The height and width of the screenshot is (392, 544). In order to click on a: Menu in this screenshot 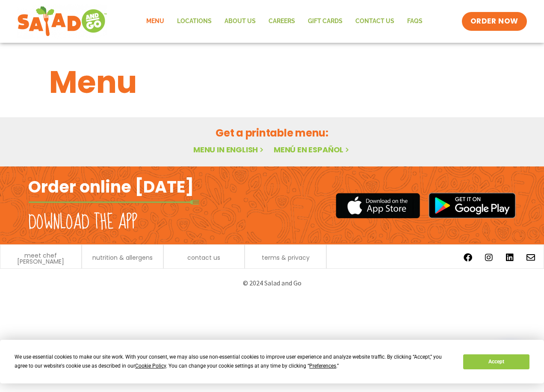, I will do `click(155, 21)`.